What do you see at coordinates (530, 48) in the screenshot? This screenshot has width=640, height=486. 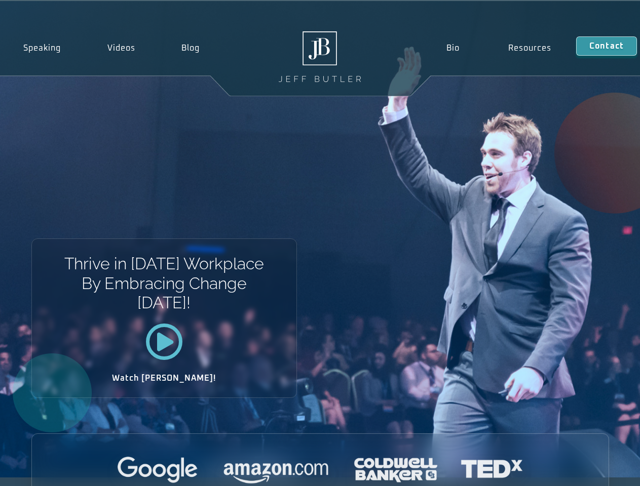 I see `a: Resources` at bounding box center [530, 48].